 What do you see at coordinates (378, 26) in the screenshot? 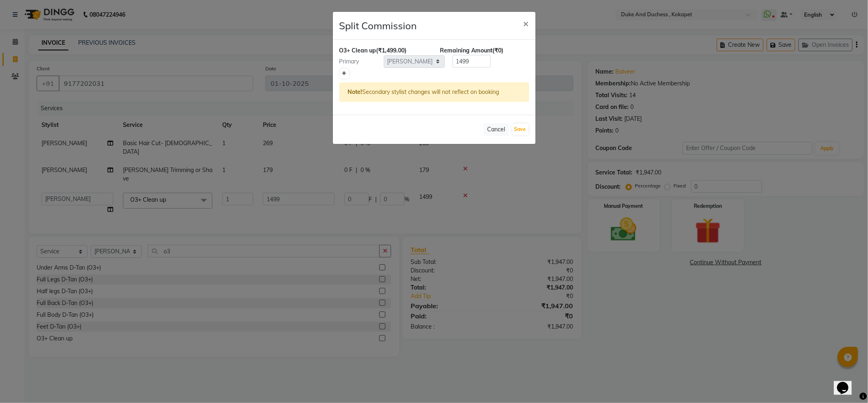
I see `h4: Split Commission` at bounding box center [378, 26].